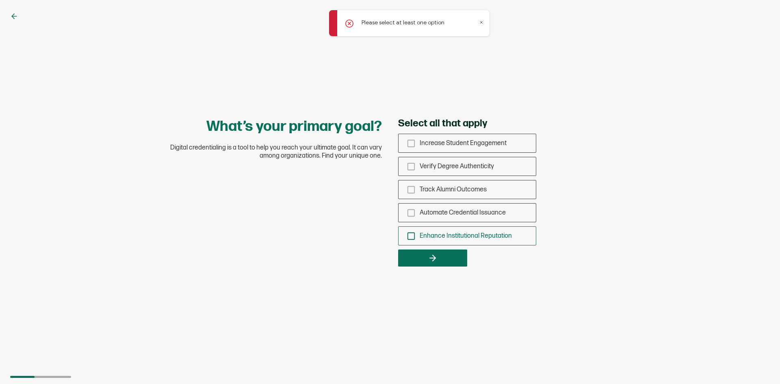  What do you see at coordinates (462, 212) in the screenshot?
I see `span: Automate Credential Issuance` at bounding box center [462, 212].